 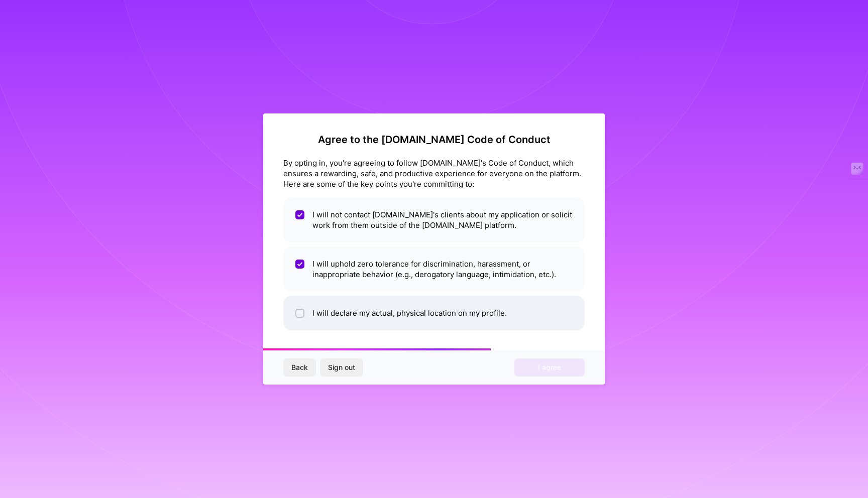 What do you see at coordinates (434, 313) in the screenshot?
I see `li: I will declare my actual, physical location on my profile.` at bounding box center [434, 313].